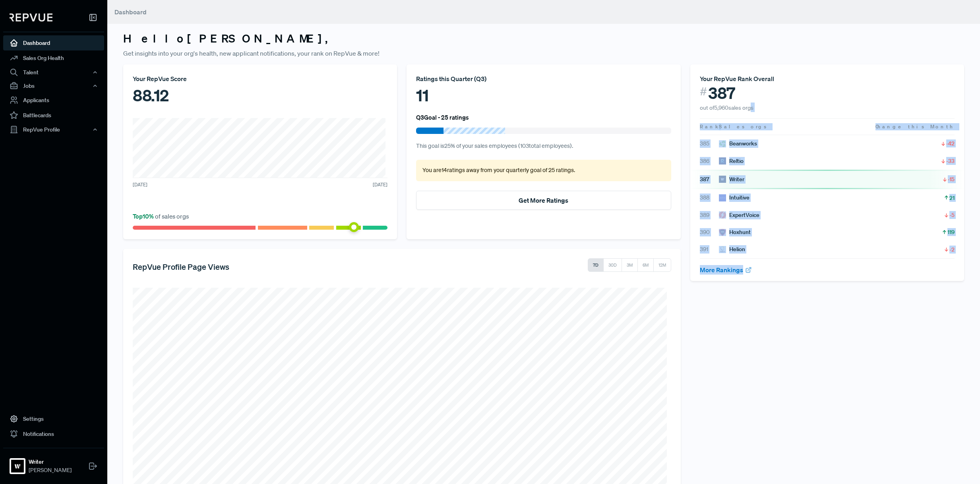 This screenshot has height=484, width=980. I want to click on p: Get insights into your org's health, new applicant notifications, your rank on RepVue & more!, so click(544, 53).